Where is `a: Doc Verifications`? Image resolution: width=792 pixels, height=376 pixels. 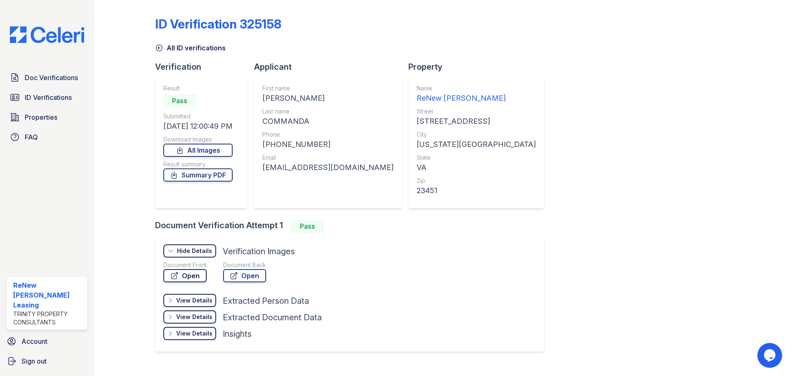
a: Doc Verifications is located at coordinates (47, 78).